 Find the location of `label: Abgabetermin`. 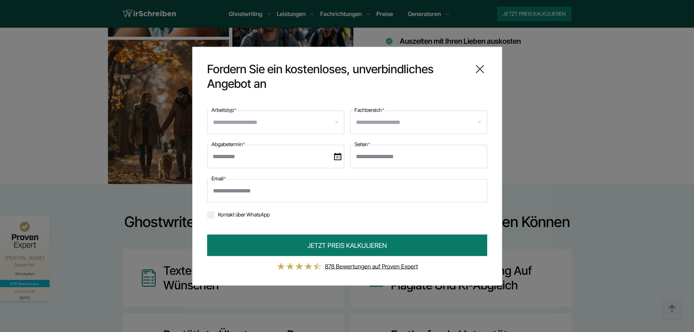

label: Abgabetermin is located at coordinates (228, 144).